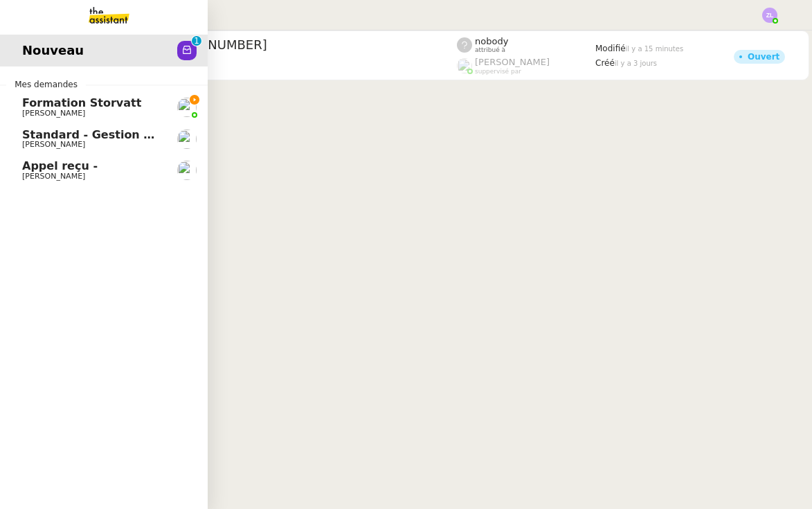 This screenshot has width=812, height=509. Describe the element at coordinates (82, 102) in the screenshot. I see `span: Formation Storvatt` at that location.